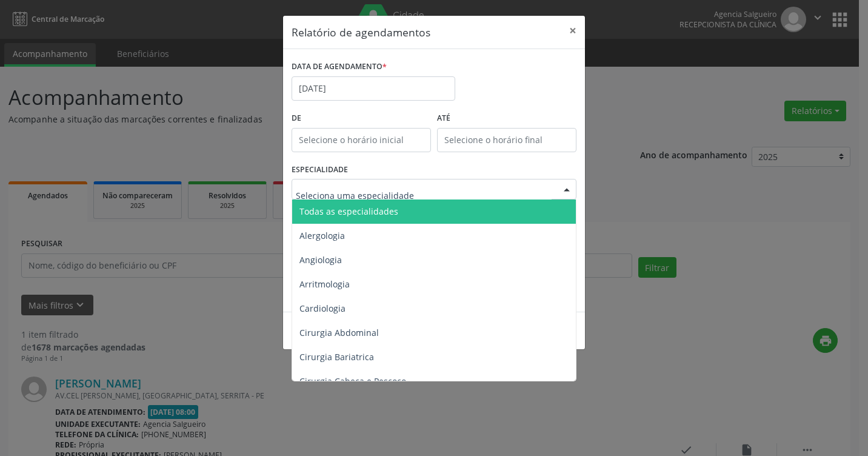 This screenshot has width=868, height=456. I want to click on span: Arritmologia, so click(324, 284).